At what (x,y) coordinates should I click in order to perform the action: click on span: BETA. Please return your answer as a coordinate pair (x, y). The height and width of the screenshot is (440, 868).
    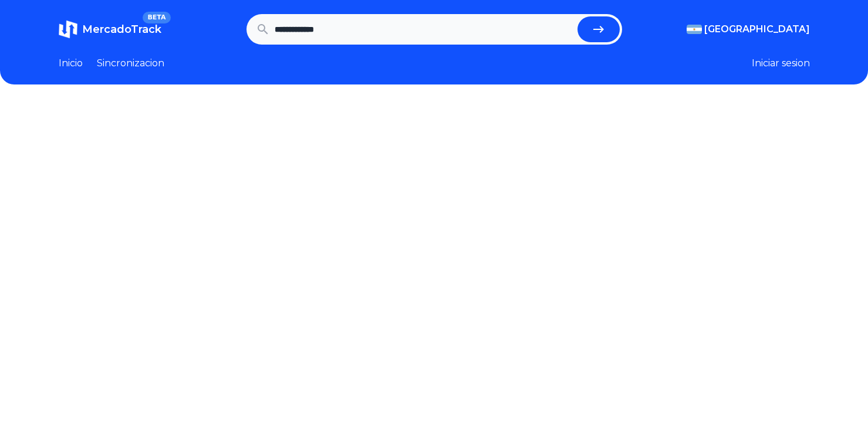
    Looking at the image, I should click on (156, 17).